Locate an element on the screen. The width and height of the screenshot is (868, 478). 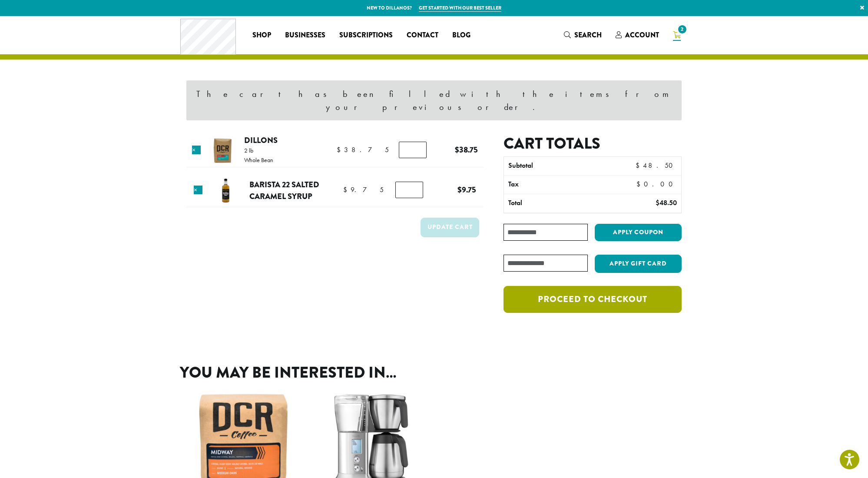
img: B22 Salted Caramel Syrup is located at coordinates (226, 191).